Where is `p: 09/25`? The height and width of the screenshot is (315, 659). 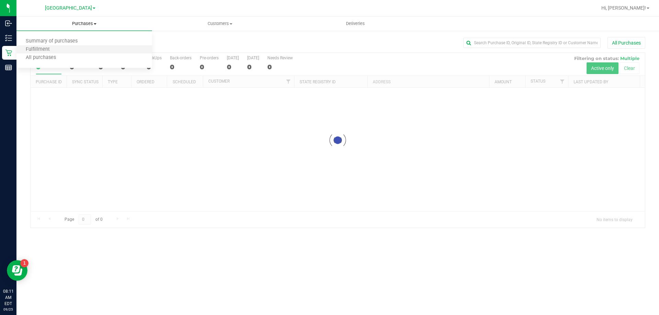 p: 09/25 is located at coordinates (8, 309).